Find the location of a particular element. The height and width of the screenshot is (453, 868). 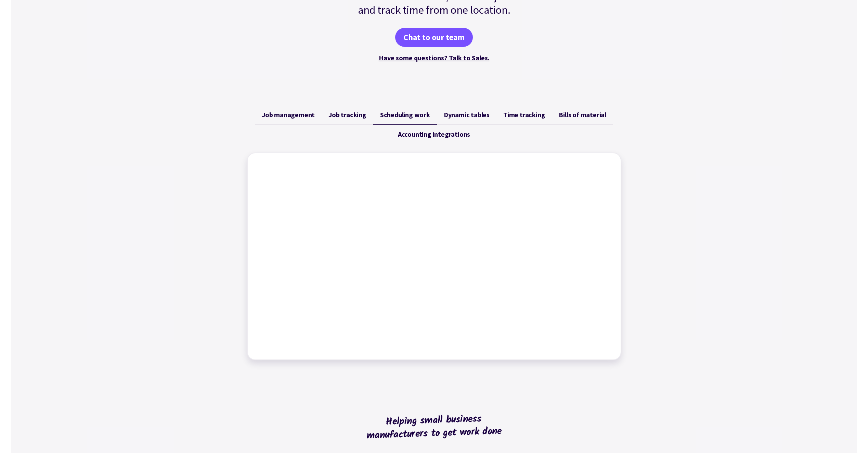

span: Bills of material is located at coordinates (582, 115).